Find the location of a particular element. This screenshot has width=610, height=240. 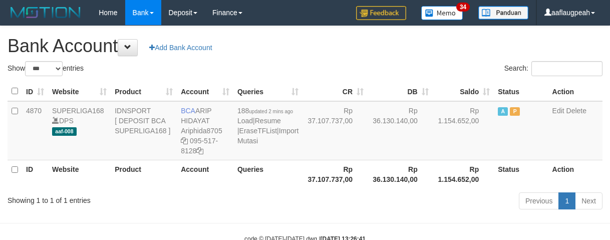

th: Account: activate to sort column ascending is located at coordinates (205, 91).